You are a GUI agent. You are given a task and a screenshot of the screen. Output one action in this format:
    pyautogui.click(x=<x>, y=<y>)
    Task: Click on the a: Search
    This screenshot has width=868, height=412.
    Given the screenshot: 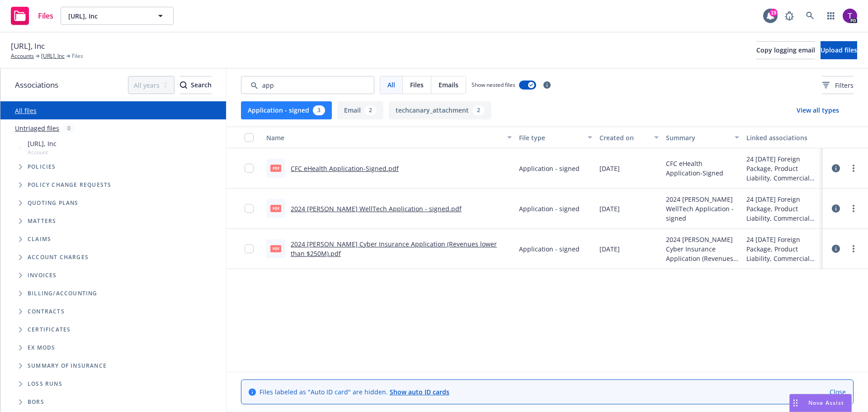 What is the action you would take?
    pyautogui.click(x=810, y=16)
    